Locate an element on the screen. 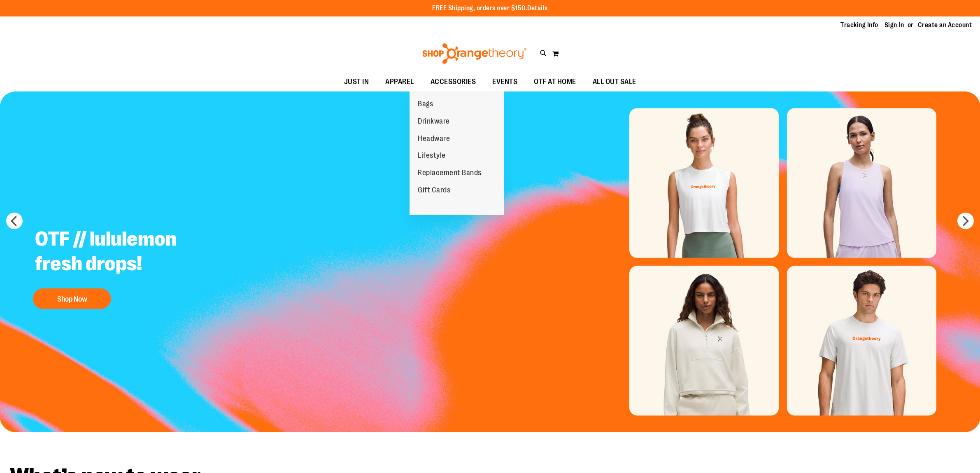  a: Details is located at coordinates (537, 8).